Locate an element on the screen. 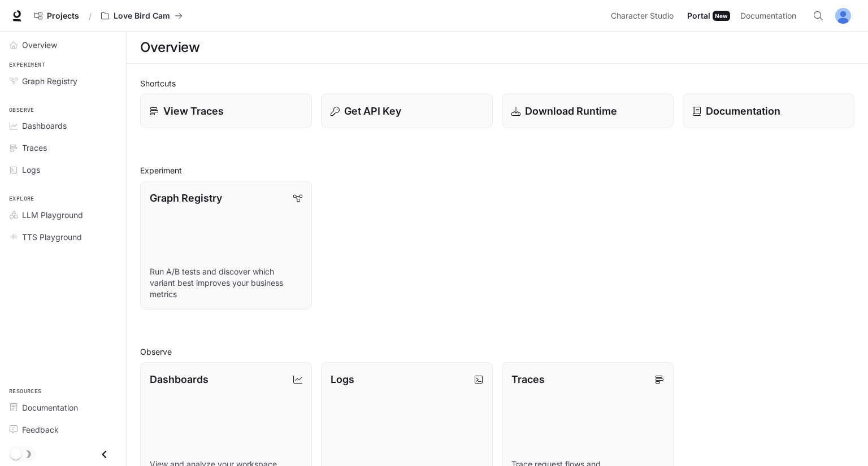  p: Download Runtime is located at coordinates (571, 111).